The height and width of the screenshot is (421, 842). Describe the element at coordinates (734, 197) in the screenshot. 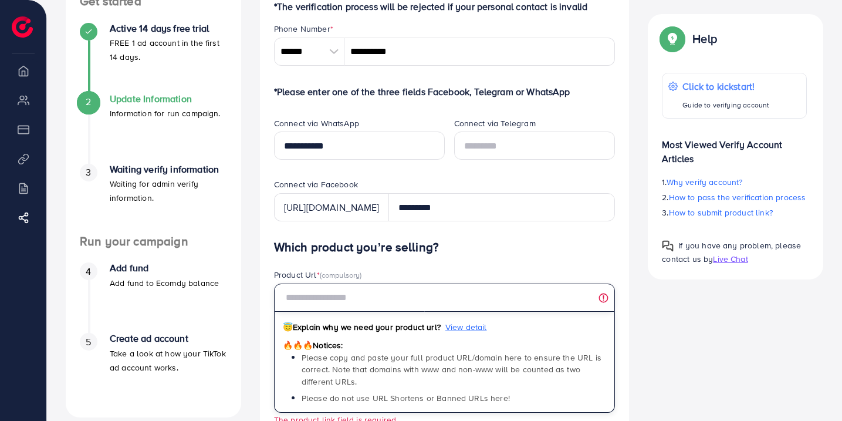

I see `p: 2.` at that location.